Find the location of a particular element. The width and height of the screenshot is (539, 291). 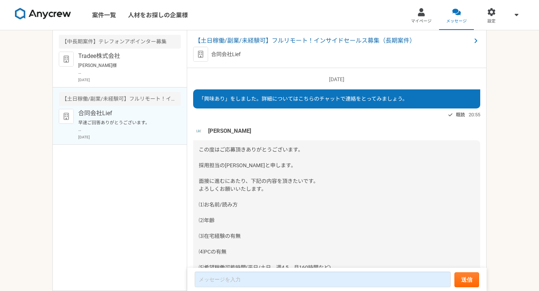

span: 既読 is located at coordinates (460, 115).